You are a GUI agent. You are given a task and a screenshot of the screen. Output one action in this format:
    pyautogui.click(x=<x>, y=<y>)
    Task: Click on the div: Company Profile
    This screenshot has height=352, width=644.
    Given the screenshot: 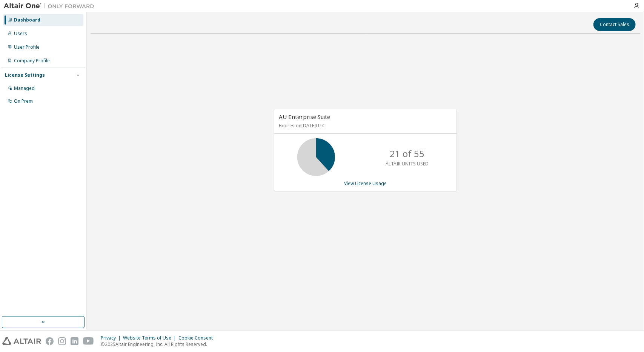 What is the action you would take?
    pyautogui.click(x=32, y=61)
    